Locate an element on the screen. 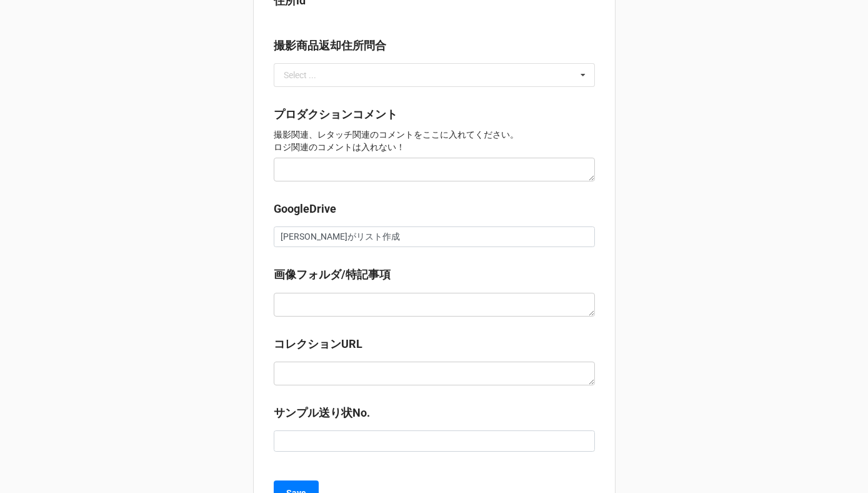 The width and height of the screenshot is (868, 493). label: プロダクションコメント is located at coordinates (335, 115).